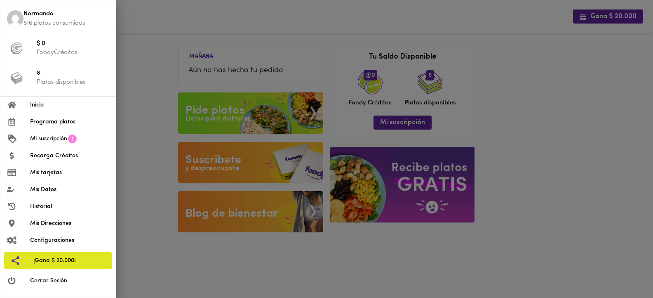  What do you see at coordinates (49, 139) in the screenshot?
I see `span: Mi suscripción` at bounding box center [49, 139].